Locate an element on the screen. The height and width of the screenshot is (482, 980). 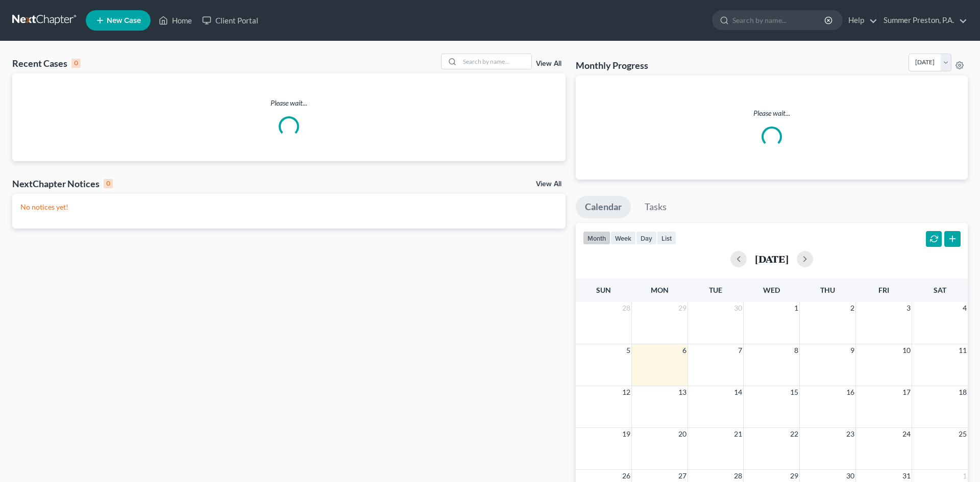
span: 25 is located at coordinates (962, 435).